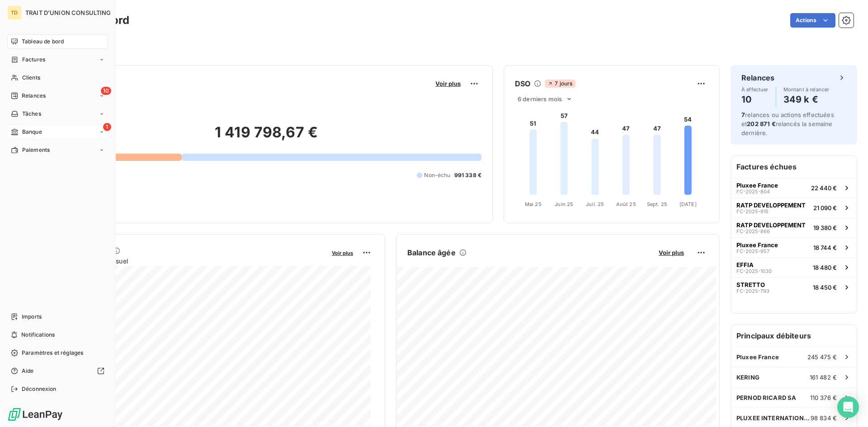 This screenshot has height=427, width=868. I want to click on h6: Balance âgée, so click(431, 252).